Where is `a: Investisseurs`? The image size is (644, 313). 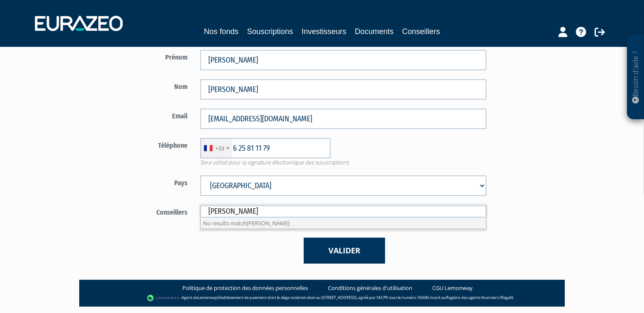
a: Investisseurs is located at coordinates (324, 32).